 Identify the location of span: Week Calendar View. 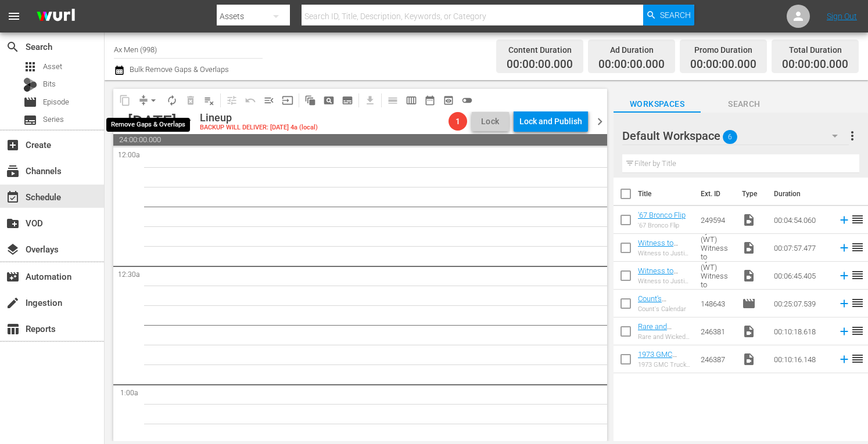
(411, 101).